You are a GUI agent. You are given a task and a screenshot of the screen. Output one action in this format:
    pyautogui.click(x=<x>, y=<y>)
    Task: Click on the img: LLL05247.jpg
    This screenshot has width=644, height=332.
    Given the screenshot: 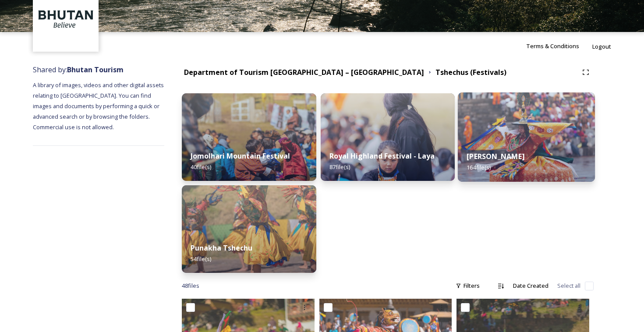 What is the action you would take?
    pyautogui.click(x=388, y=137)
    